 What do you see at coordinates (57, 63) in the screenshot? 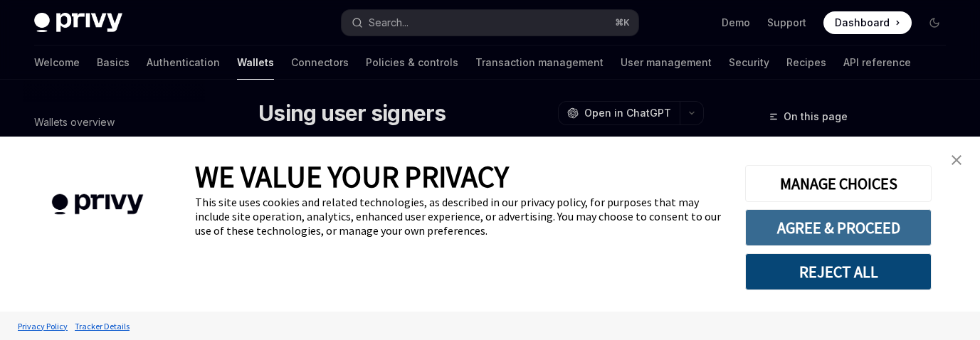
I see `a: Welcome` at bounding box center [57, 63].